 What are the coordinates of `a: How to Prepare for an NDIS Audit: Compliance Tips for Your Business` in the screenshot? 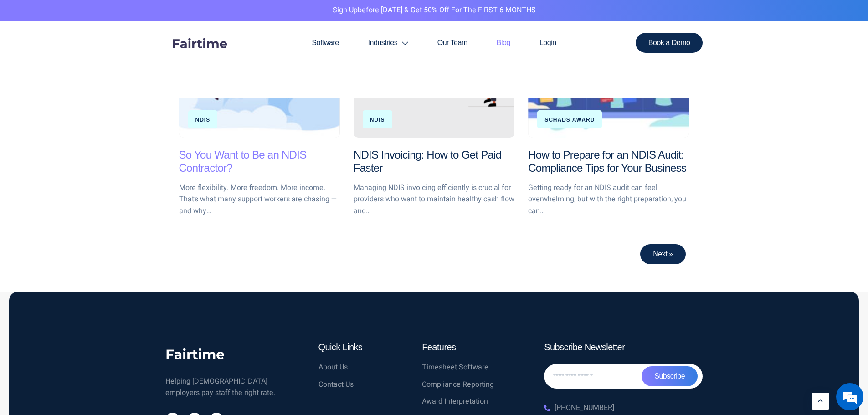 It's located at (607, 162).